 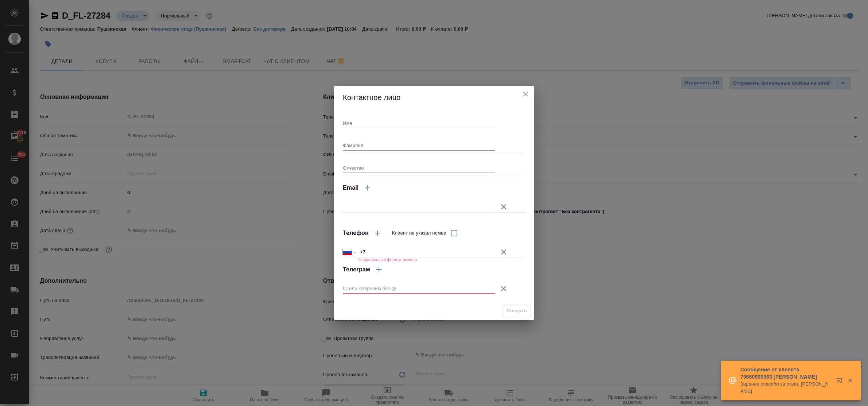 What do you see at coordinates (841, 382) in the screenshot?
I see `button: Открыть в новой вкладке` at bounding box center [841, 382].